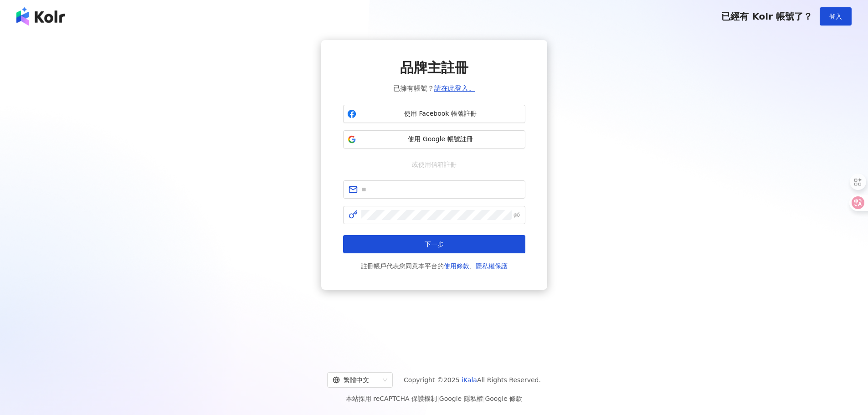 The width and height of the screenshot is (868, 415). Describe the element at coordinates (434, 140) in the screenshot. I see `button: 使用 Google 帳號註冊` at that location.